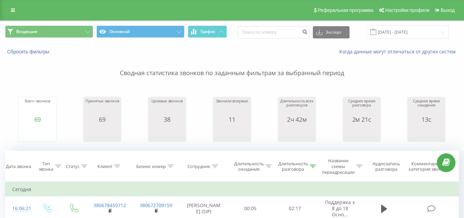 The image size is (464, 218). What do you see at coordinates (232, 66) in the screenshot?
I see `p: Сводная статистика звонков по заданным фильтрам за выбранный период` at bounding box center [232, 66].